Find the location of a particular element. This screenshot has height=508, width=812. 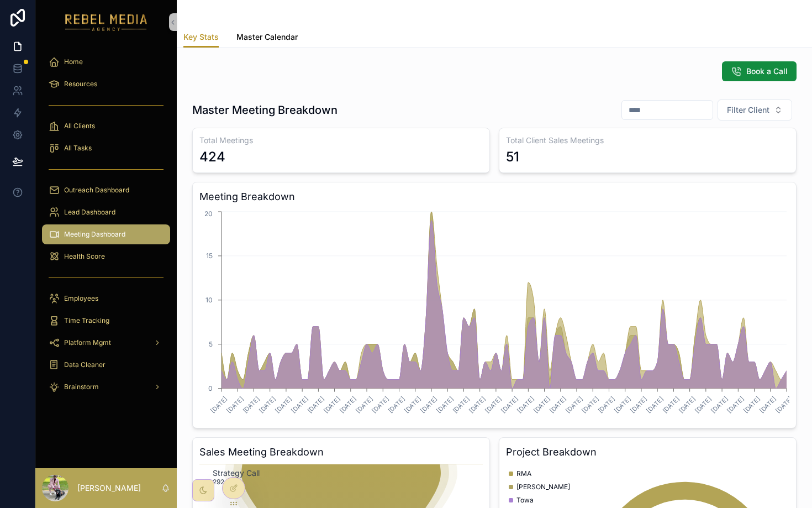

a: Lead Dashboard is located at coordinates (106, 212).